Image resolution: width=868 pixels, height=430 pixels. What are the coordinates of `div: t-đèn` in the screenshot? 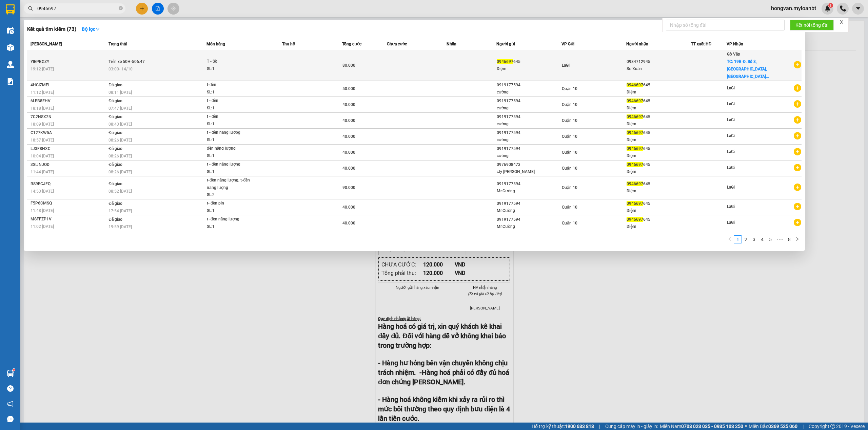 It's located at (232, 85).